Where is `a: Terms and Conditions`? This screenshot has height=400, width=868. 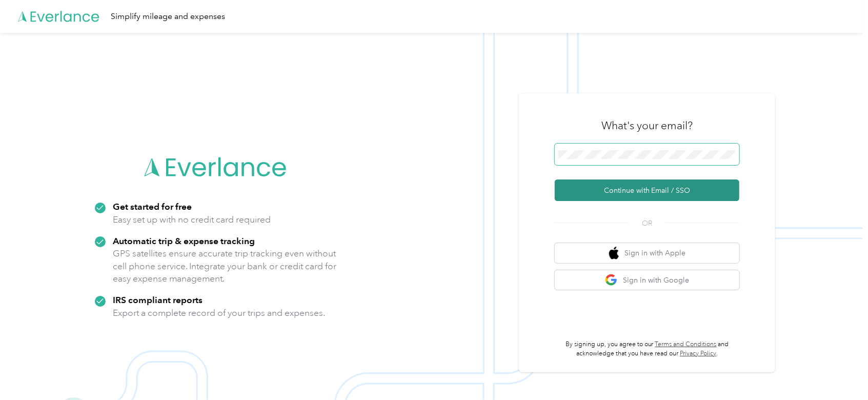
a: Terms and Conditions is located at coordinates (686, 344).